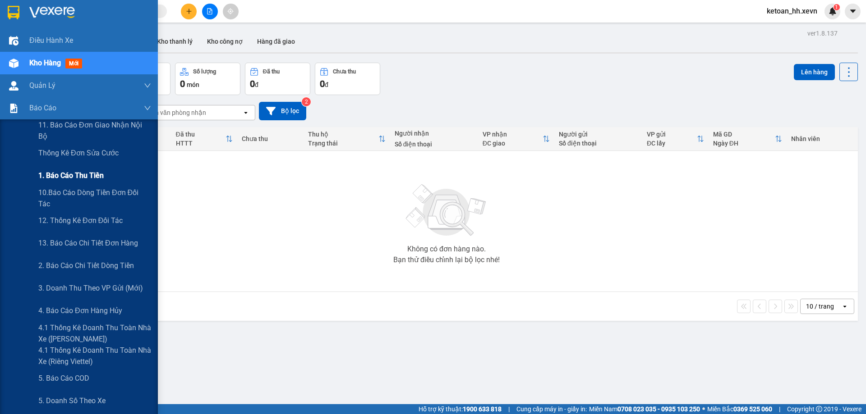 This screenshot has height=414, width=866. What do you see at coordinates (814, 72) in the screenshot?
I see `button: Lên hàng` at bounding box center [814, 72].